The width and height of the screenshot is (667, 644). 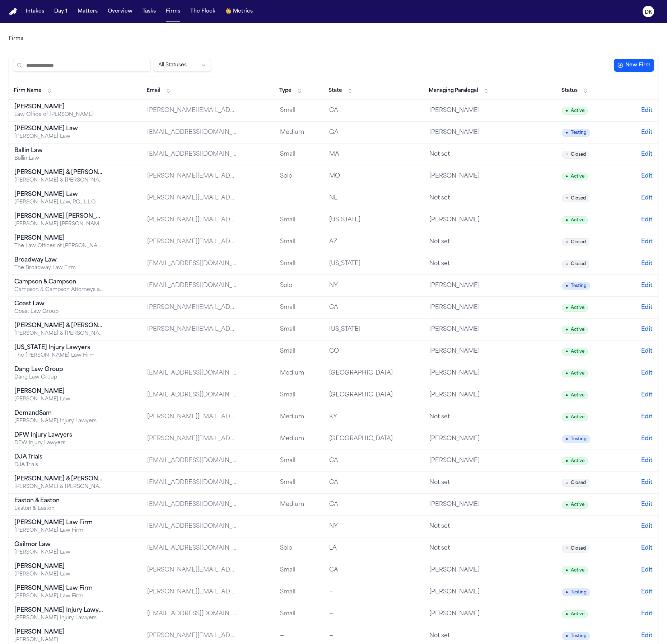 I want to click on div: Broadway Law, so click(x=60, y=260).